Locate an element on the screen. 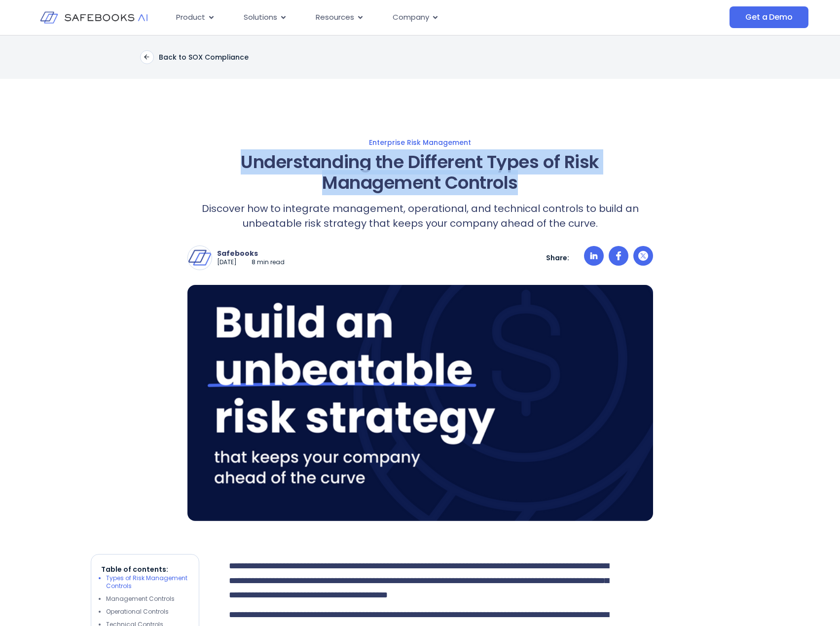 The image size is (840, 626). li: Operational Controls is located at coordinates (147, 612).